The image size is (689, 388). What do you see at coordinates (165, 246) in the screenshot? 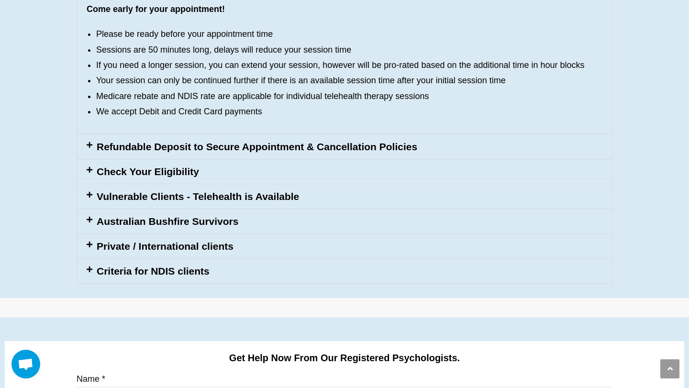
I see `a: Private / International clients` at bounding box center [165, 246].